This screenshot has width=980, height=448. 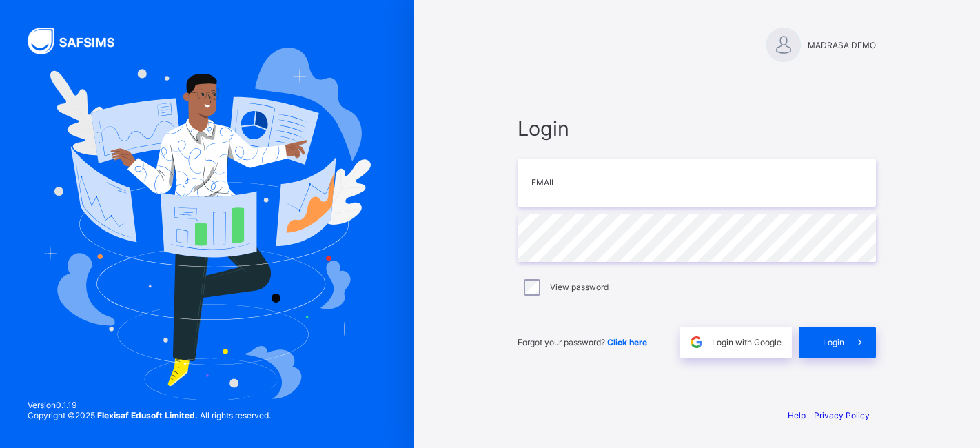 What do you see at coordinates (207, 224) in the screenshot?
I see `img: Hero Image` at bounding box center [207, 224].